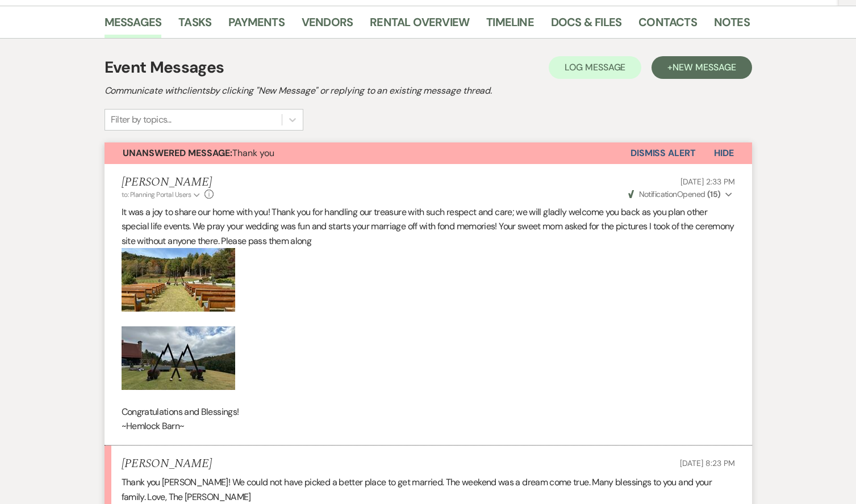 This screenshot has width=856, height=504. What do you see at coordinates (595, 68) in the screenshot?
I see `button: Log Message` at bounding box center [595, 68].